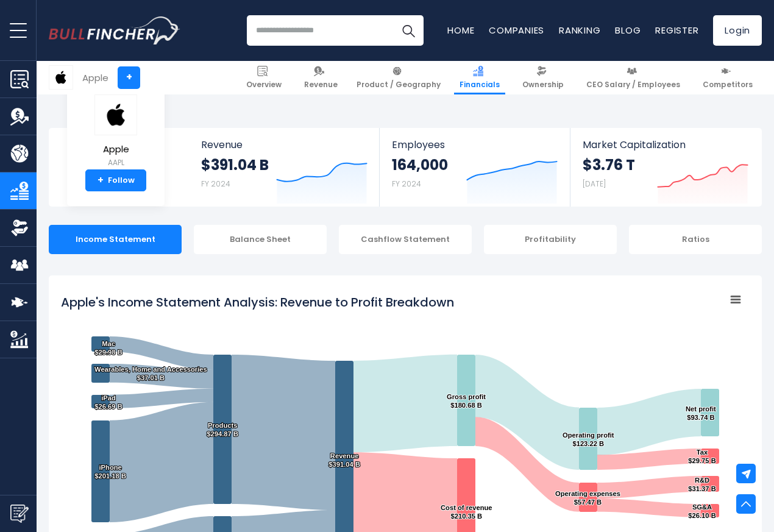 This screenshot has height=532, width=774. I want to click on a: Overview, so click(264, 78).